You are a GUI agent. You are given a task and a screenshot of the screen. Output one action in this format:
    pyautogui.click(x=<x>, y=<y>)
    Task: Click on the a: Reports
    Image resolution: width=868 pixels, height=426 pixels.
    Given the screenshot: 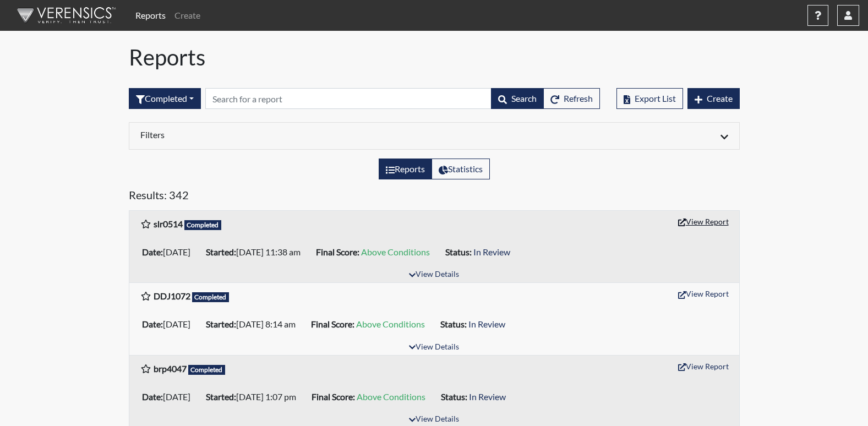 What is the action you would take?
    pyautogui.click(x=150, y=15)
    